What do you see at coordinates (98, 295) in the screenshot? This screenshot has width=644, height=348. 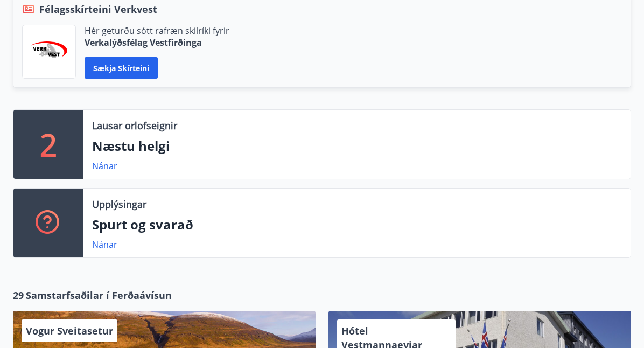 I see `span: Samstarfsaðilar í Ferðaávísun` at bounding box center [98, 295].